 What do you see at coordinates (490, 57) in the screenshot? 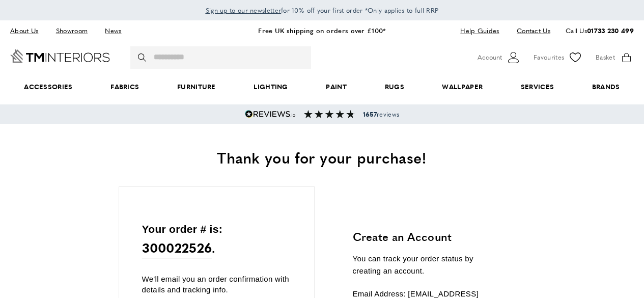
I see `span: Account` at bounding box center [490, 57].